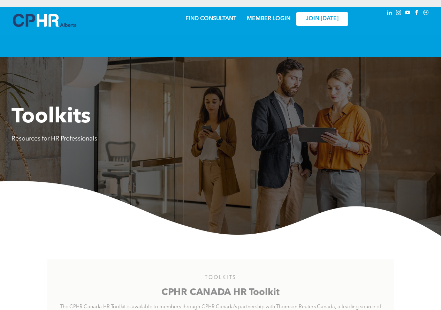 The height and width of the screenshot is (310, 441). Describe the element at coordinates (390, 13) in the screenshot. I see `a: linkedin` at that location.